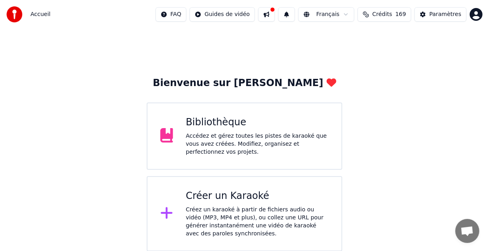  What do you see at coordinates (385, 14) in the screenshot?
I see `button: Crédits169` at bounding box center [385, 14].